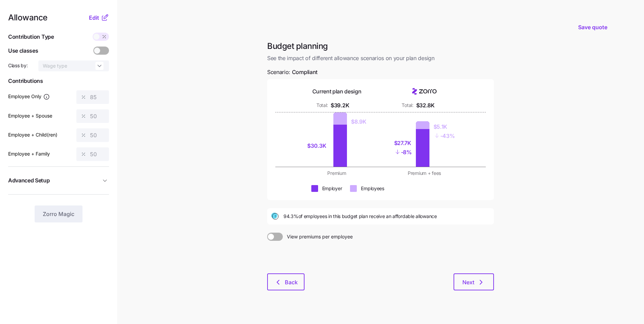 This screenshot has width=644, height=324. I want to click on button: Next, so click(474, 282).